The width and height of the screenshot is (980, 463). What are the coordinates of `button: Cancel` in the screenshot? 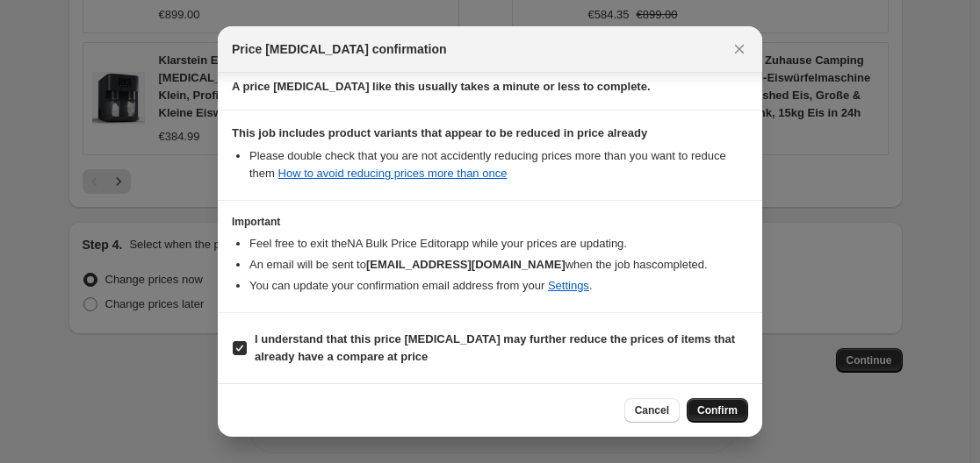 It's located at (651, 410).